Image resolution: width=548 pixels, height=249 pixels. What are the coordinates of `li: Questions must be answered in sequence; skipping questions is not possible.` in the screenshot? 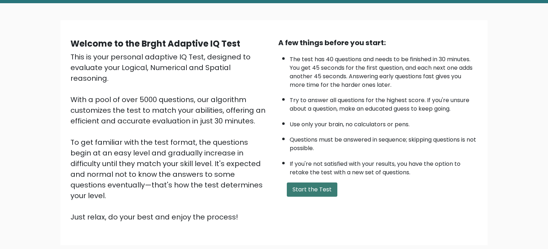 It's located at (384, 142).